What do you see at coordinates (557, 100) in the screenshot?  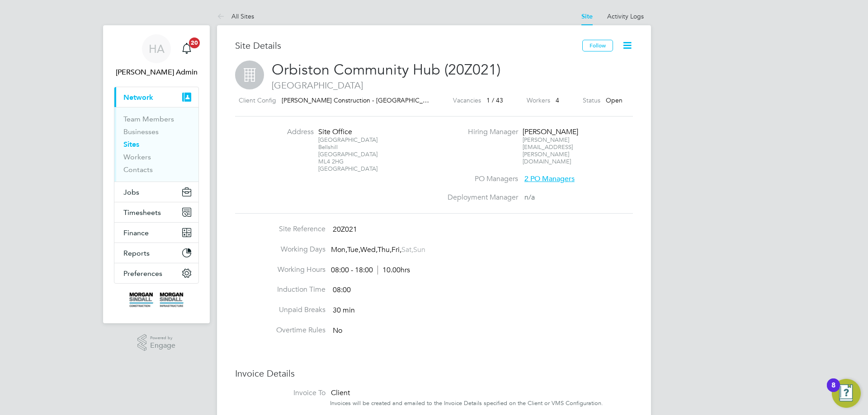 I see `span: 4` at bounding box center [557, 100].